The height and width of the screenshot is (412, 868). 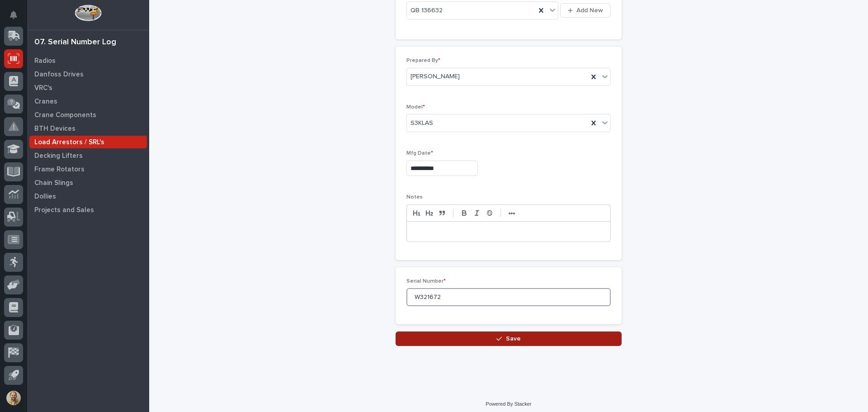 I want to click on span: QB 136632, so click(x=426, y=10).